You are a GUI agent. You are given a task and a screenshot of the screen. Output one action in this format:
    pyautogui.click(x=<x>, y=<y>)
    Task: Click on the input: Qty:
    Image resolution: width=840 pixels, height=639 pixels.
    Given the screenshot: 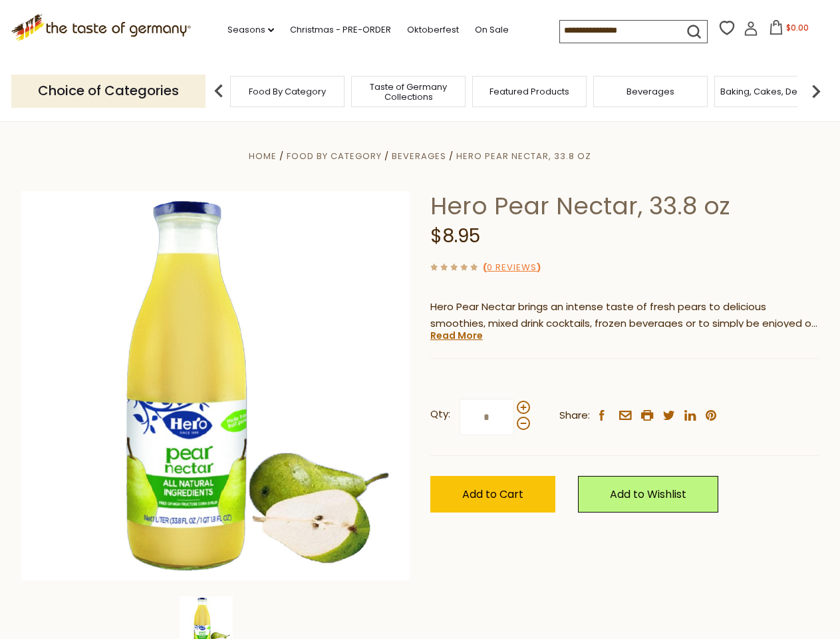 What is the action you would take?
    pyautogui.click(x=487, y=417)
    